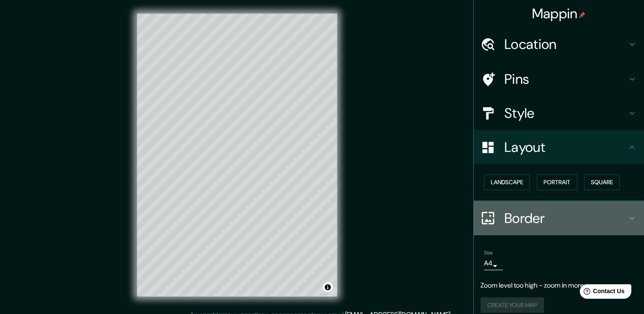 This screenshot has height=314, width=644. What do you see at coordinates (565, 113) in the screenshot?
I see `h4: Style` at bounding box center [565, 113].